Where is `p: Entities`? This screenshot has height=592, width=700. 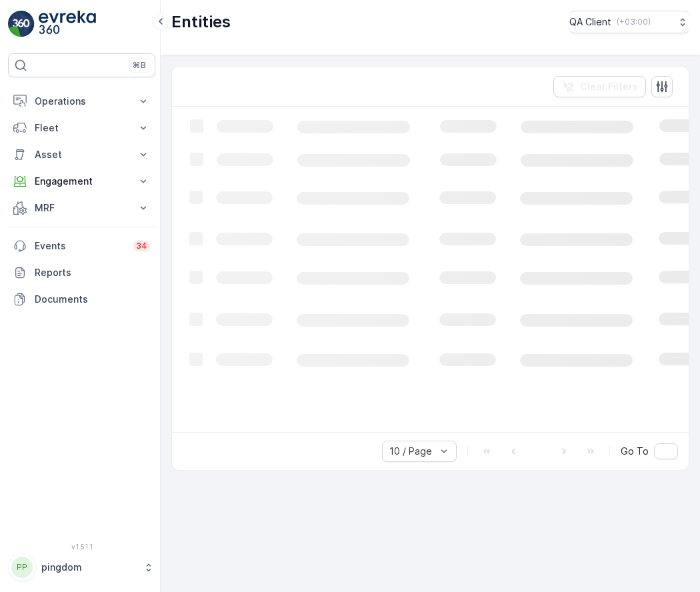 p: Entities is located at coordinates (200, 22).